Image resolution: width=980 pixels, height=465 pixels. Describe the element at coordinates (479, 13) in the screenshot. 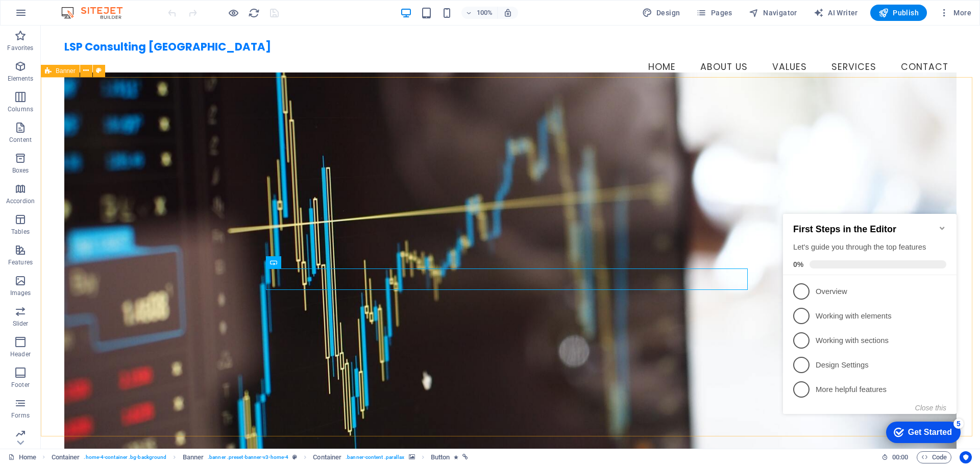

I see `button: 100%` at that location.